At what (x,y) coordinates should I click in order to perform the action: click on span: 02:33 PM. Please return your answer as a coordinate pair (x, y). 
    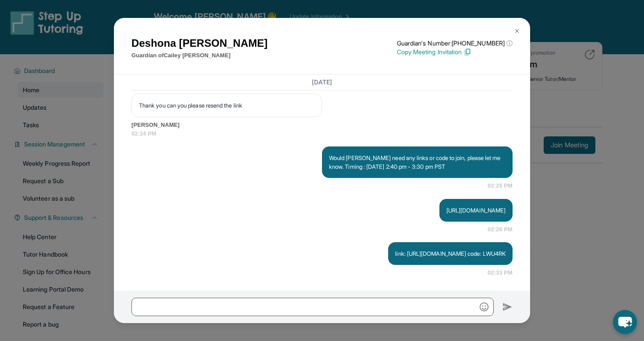
    Looking at the image, I should click on (500, 273).